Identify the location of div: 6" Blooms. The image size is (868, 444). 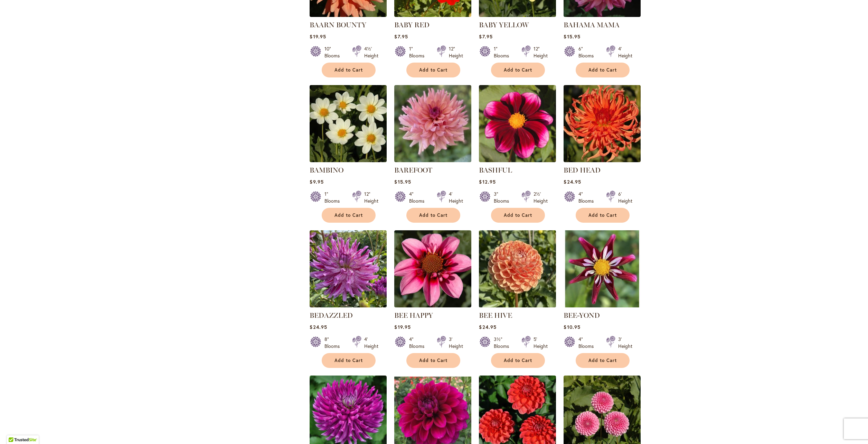
(588, 52).